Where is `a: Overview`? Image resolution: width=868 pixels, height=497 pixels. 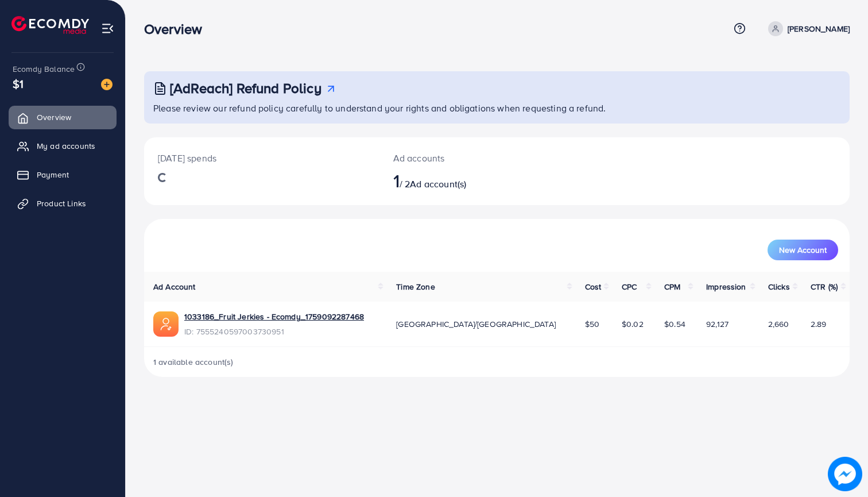 a: Overview is located at coordinates (62, 118).